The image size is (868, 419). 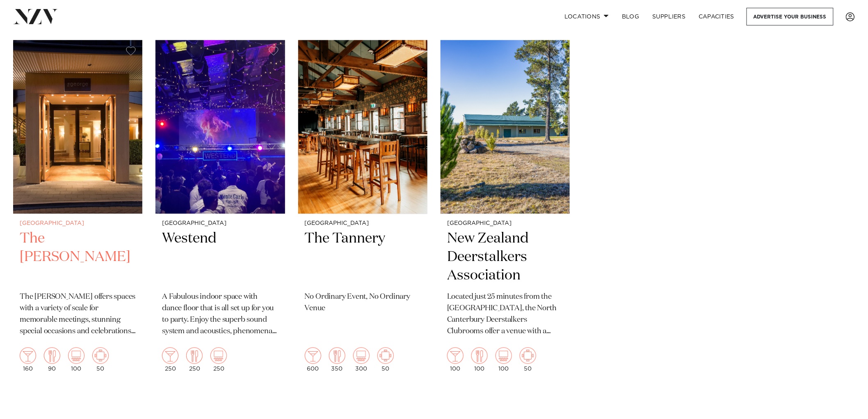 What do you see at coordinates (505, 258) in the screenshot?
I see `h2: New Zealand Deerstalkers Association` at bounding box center [505, 258].